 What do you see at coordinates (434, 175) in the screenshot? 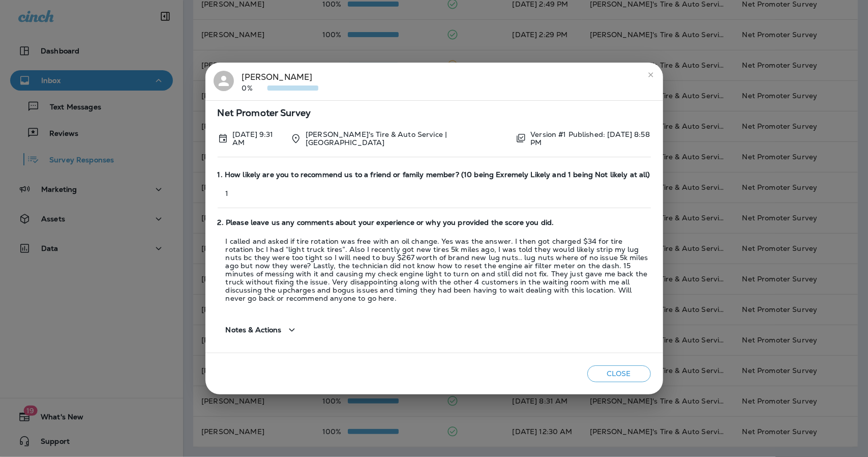
I see `span: 1. How likely are you to recommend us to a friend or family member? (10 being Exremely Likely and...` at bounding box center [434, 175].